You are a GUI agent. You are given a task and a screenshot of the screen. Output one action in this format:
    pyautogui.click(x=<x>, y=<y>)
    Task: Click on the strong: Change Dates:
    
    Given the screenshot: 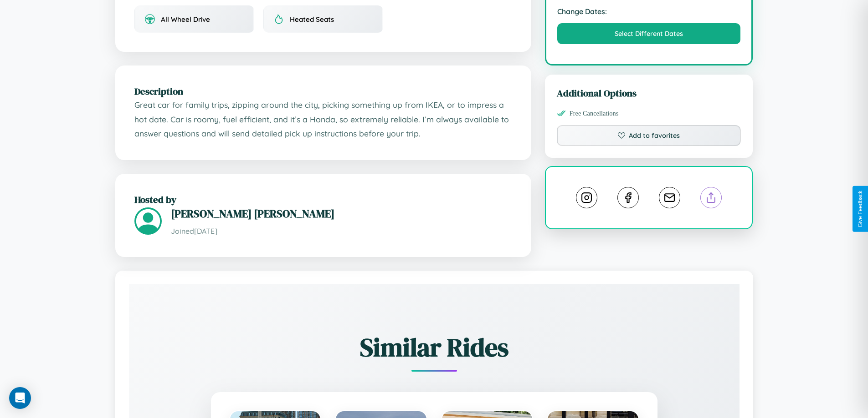 What is the action you would take?
    pyautogui.click(x=649, y=11)
    